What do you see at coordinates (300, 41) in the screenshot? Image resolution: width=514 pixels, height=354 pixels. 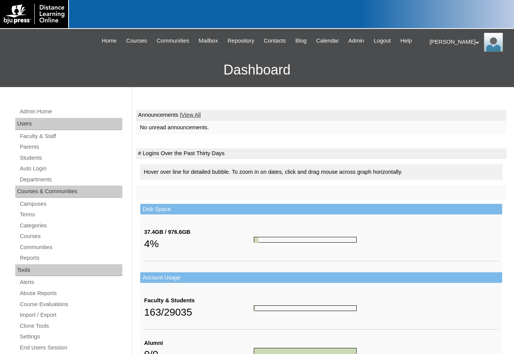 I see `a: Blog` at bounding box center [300, 41].